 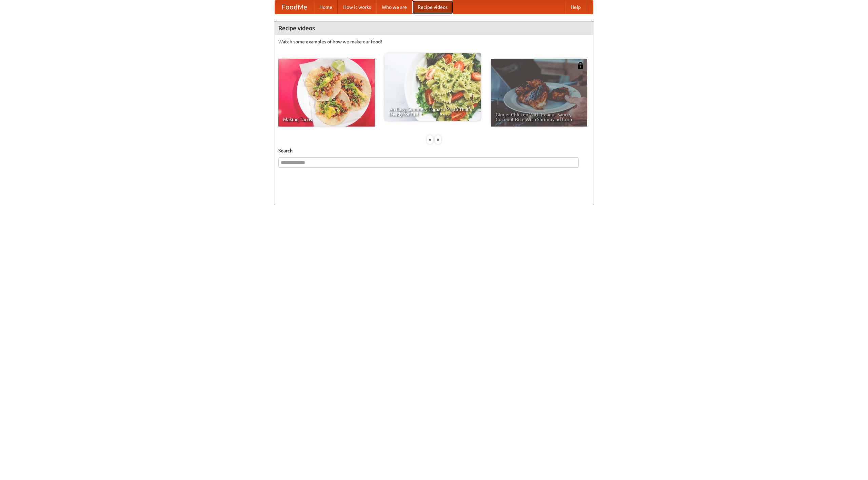 What do you see at coordinates (395, 7) in the screenshot?
I see `a: Who we are` at bounding box center [395, 7].